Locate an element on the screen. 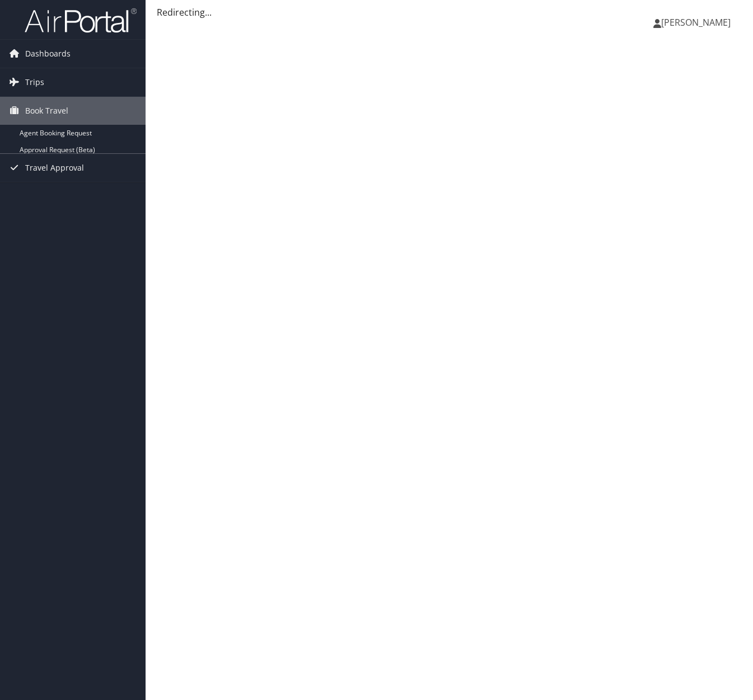 This screenshot has width=753, height=700. span: Dashboards is located at coordinates (48, 54).